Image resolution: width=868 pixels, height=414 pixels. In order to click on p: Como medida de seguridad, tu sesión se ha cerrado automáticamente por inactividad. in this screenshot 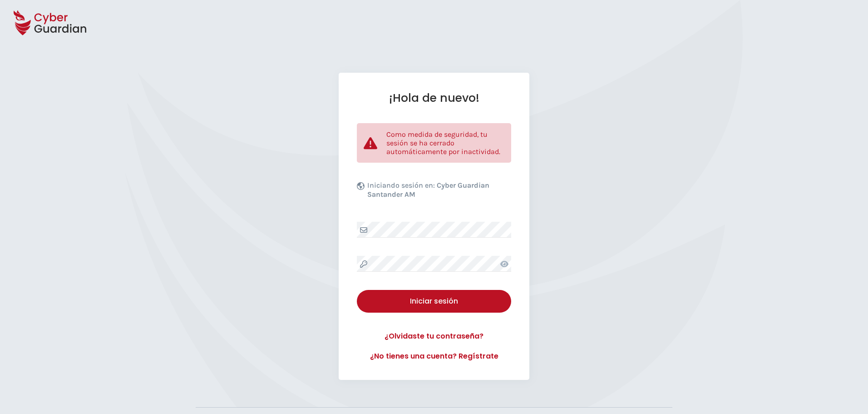, I will do `click(446, 143)`.